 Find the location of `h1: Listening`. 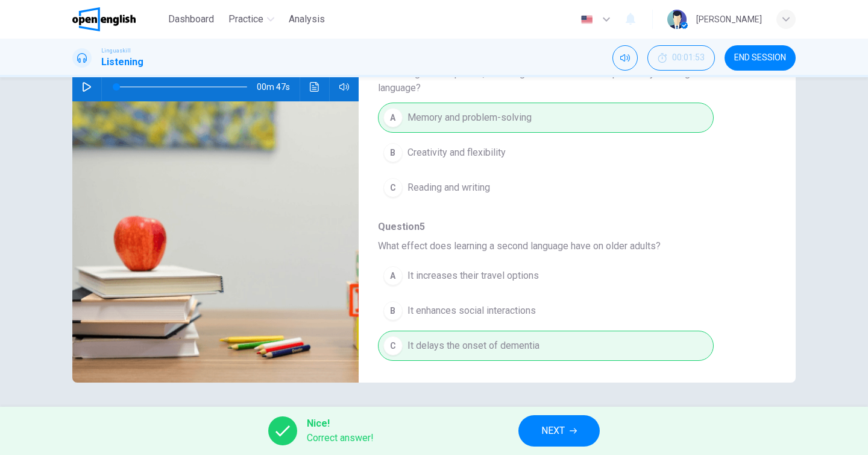

h1: Listening is located at coordinates (122, 62).